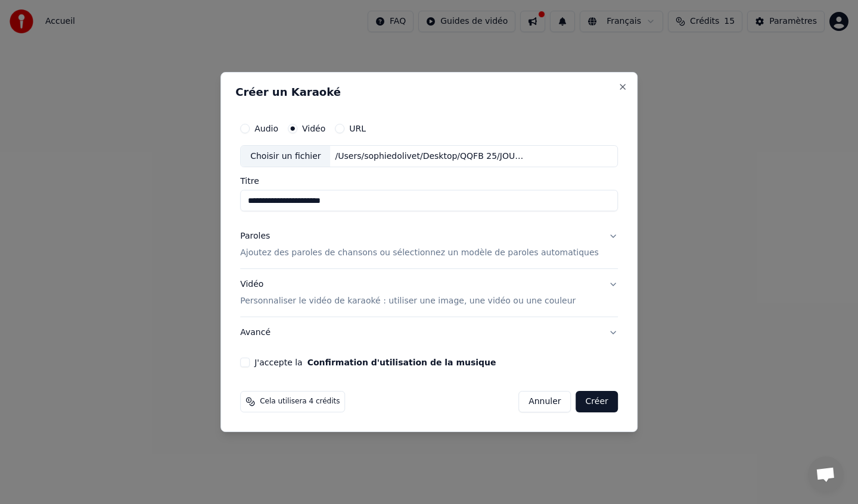 The width and height of the screenshot is (858, 504). What do you see at coordinates (429, 245) in the screenshot?
I see `button: ParolesAjoutez des paroles de chansons ou sélectionnez un modèle de paroles automatiques` at bounding box center [429, 245].